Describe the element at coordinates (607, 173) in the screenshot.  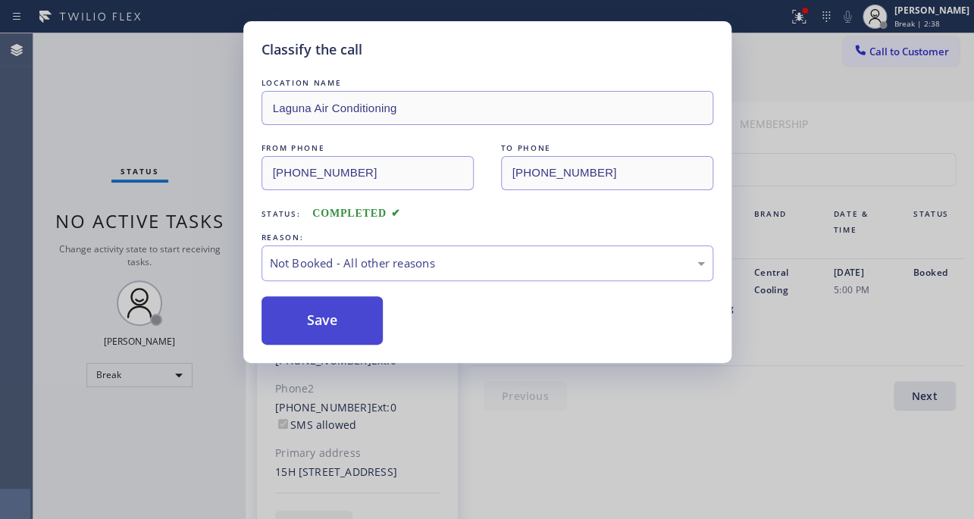
I see `input: To phone` at that location.